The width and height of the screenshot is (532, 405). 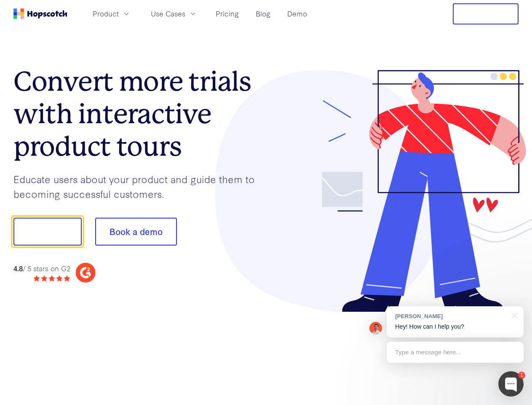 I want to click on button: Free Trial, so click(x=486, y=14).